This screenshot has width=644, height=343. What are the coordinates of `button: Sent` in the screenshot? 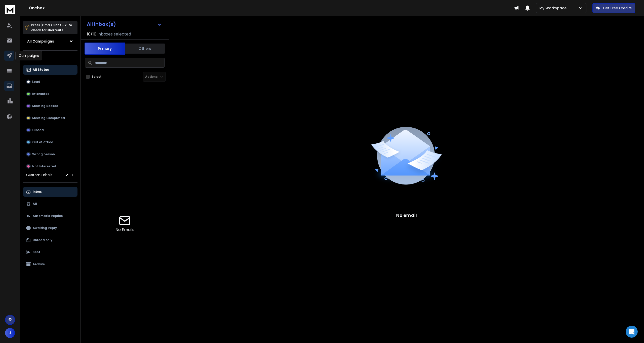 It's located at (50, 252).